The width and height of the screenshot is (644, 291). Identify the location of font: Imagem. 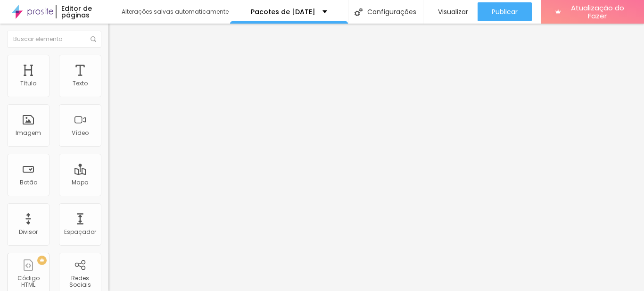
(28, 133).